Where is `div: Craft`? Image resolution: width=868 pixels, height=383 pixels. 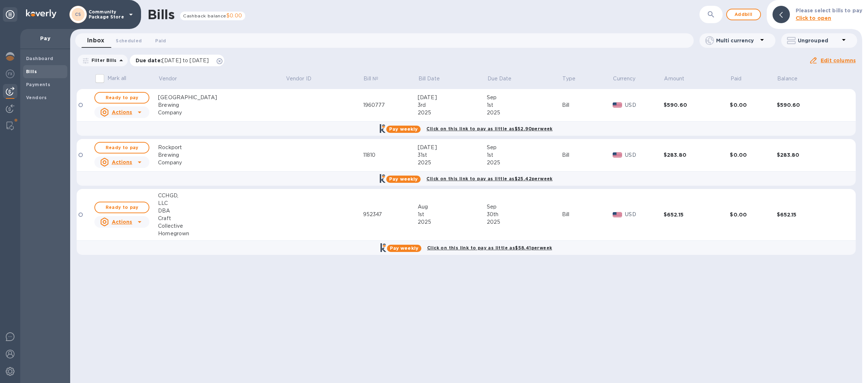
div: Craft is located at coordinates (221, 218).